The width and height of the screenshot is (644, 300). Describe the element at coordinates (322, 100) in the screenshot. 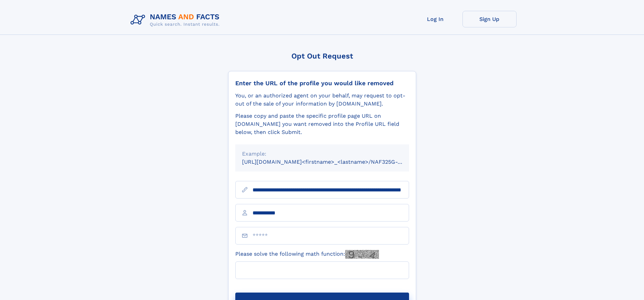

I see `div: You, or an authorized agent on your behalf, may request to opt-out of the sale of your informatio...` at that location.